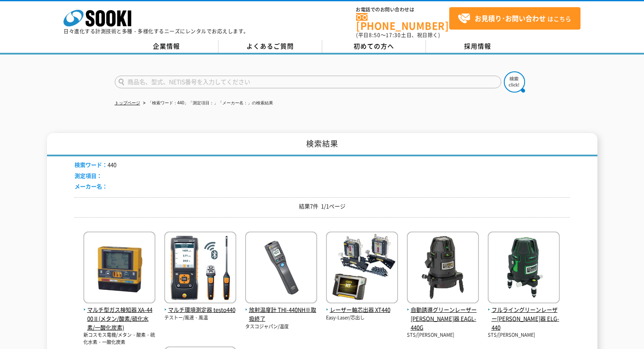  What do you see at coordinates (375, 35) in the screenshot?
I see `span: 8:50` at bounding box center [375, 35].